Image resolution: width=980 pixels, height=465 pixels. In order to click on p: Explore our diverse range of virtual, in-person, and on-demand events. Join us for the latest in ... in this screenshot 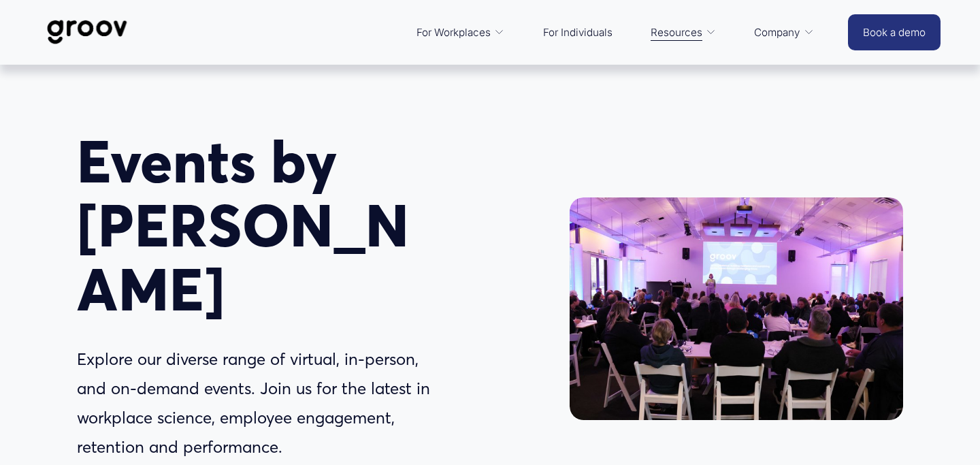, I will do `click(262, 403)`.